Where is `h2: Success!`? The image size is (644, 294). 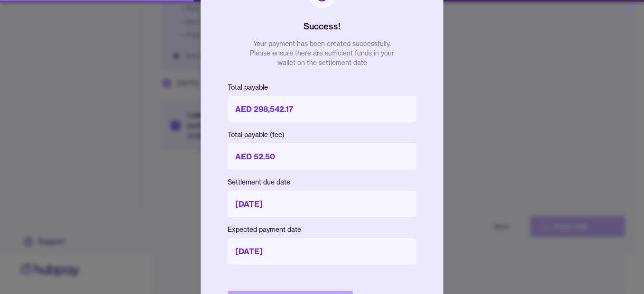 h2: Success! is located at coordinates (322, 27).